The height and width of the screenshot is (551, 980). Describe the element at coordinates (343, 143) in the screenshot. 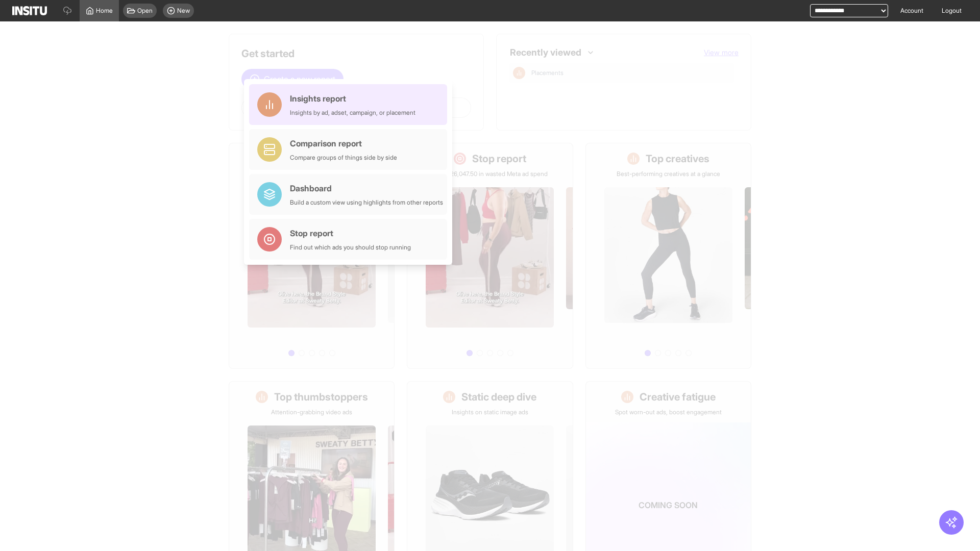

I see `div: Comparison report` at that location.